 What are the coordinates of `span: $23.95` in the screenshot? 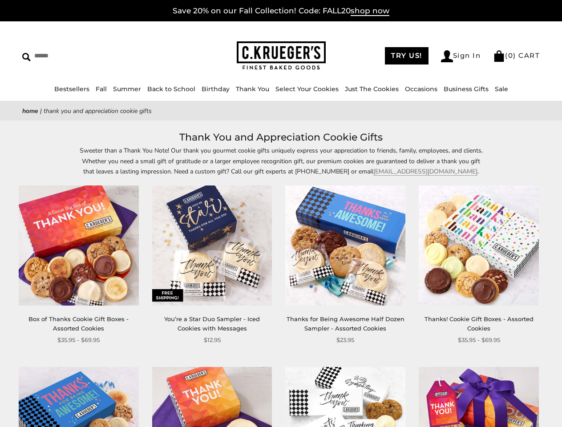 It's located at (345, 340).